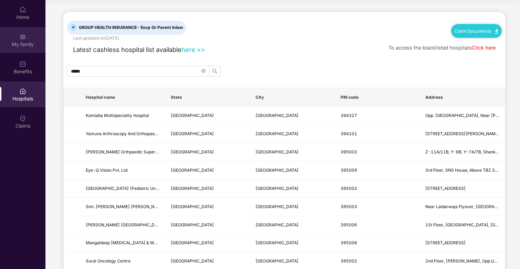 The height and width of the screenshot is (269, 520). I want to click on td: Eye-Q Vision Pvt. Ltd., so click(123, 171).